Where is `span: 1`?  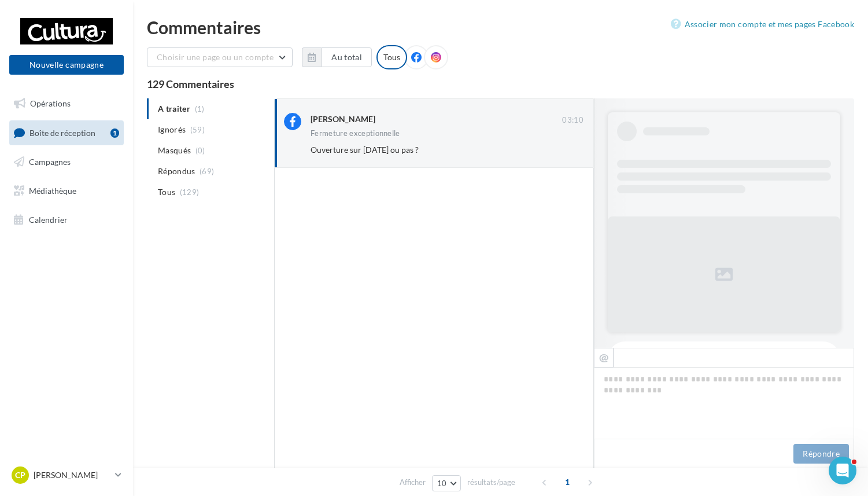
span: 1 is located at coordinates (567, 482).